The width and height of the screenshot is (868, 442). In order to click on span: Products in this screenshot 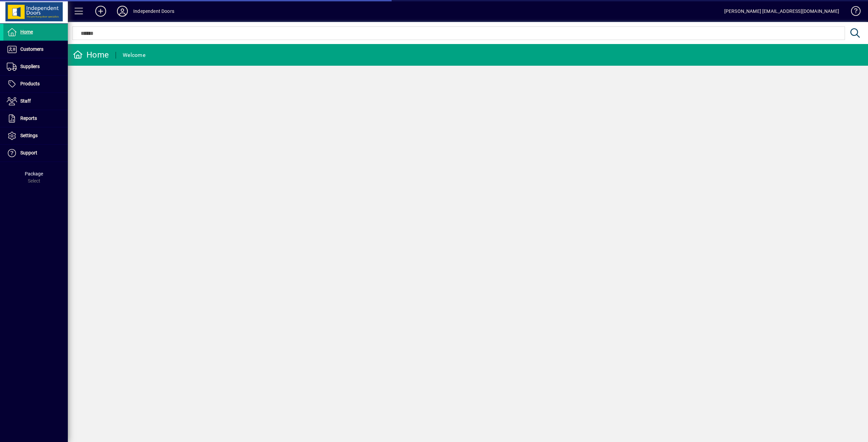, I will do `click(29, 83)`.